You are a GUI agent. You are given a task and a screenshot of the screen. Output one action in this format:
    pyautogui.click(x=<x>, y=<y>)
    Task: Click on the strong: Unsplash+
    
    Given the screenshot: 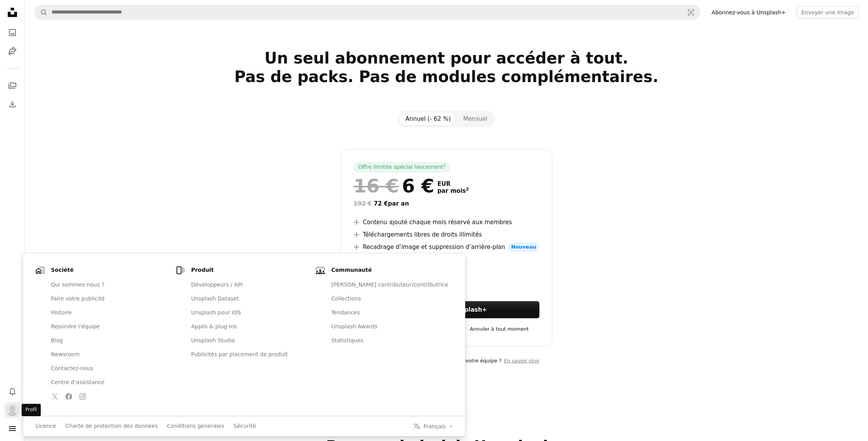 What is the action you would take?
    pyautogui.click(x=470, y=309)
    